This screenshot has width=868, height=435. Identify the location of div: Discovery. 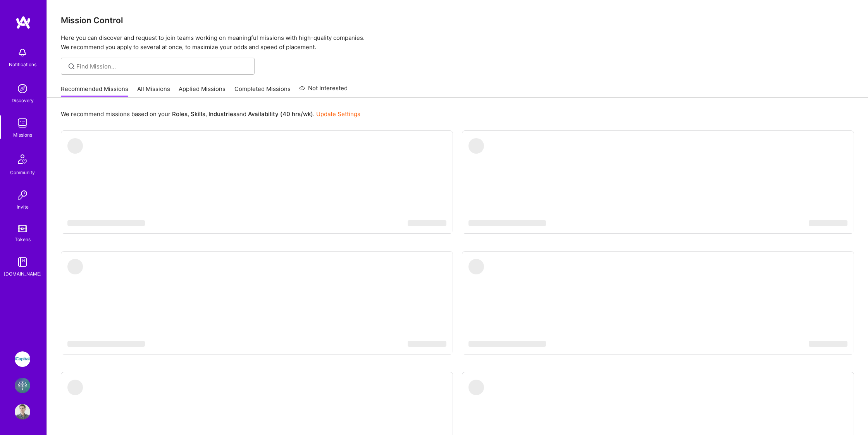
(23, 100).